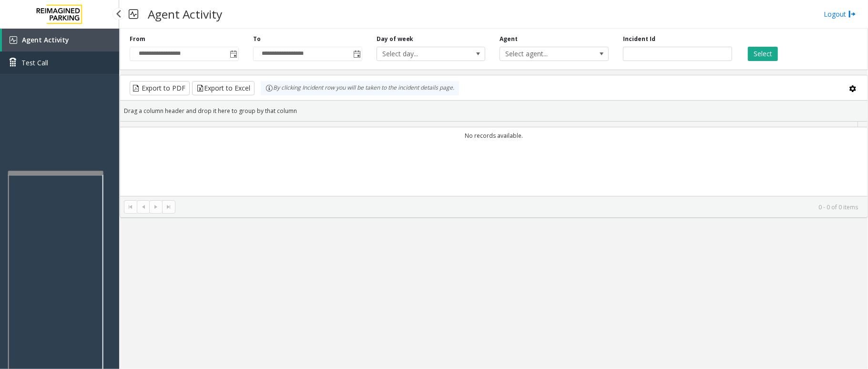  Describe the element at coordinates (420, 54) in the screenshot. I see `span: Select day...` at that location.